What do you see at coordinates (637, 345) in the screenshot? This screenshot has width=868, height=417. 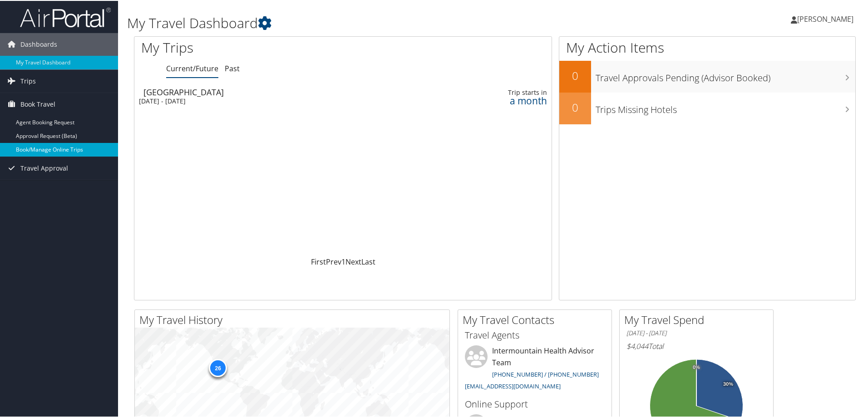 I see `span: $4,044` at bounding box center [637, 345].